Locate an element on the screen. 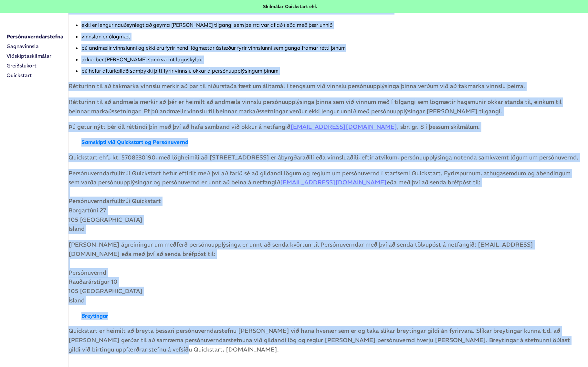 Image resolution: width=588 pixels, height=367 pixels. a: Quickstart is located at coordinates (37, 75).